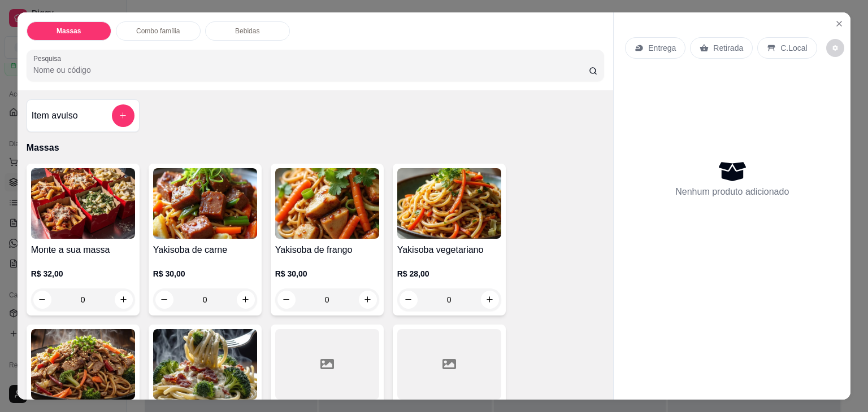 Image resolution: width=868 pixels, height=412 pixels. What do you see at coordinates (55, 116) in the screenshot?
I see `h4: Item avulso` at bounding box center [55, 116].